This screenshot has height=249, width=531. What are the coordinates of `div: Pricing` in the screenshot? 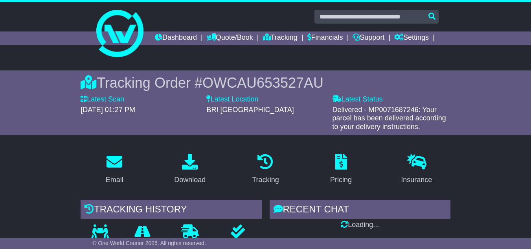 It's located at (341, 180).